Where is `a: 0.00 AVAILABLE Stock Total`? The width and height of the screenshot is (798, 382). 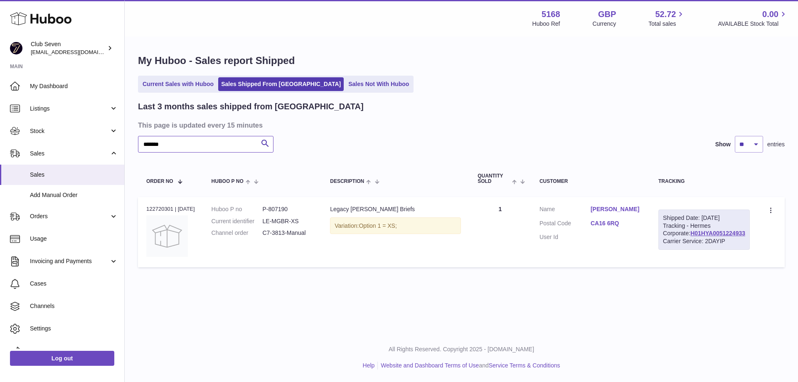 a: 0.00 AVAILABLE Stock Total is located at coordinates (753, 18).